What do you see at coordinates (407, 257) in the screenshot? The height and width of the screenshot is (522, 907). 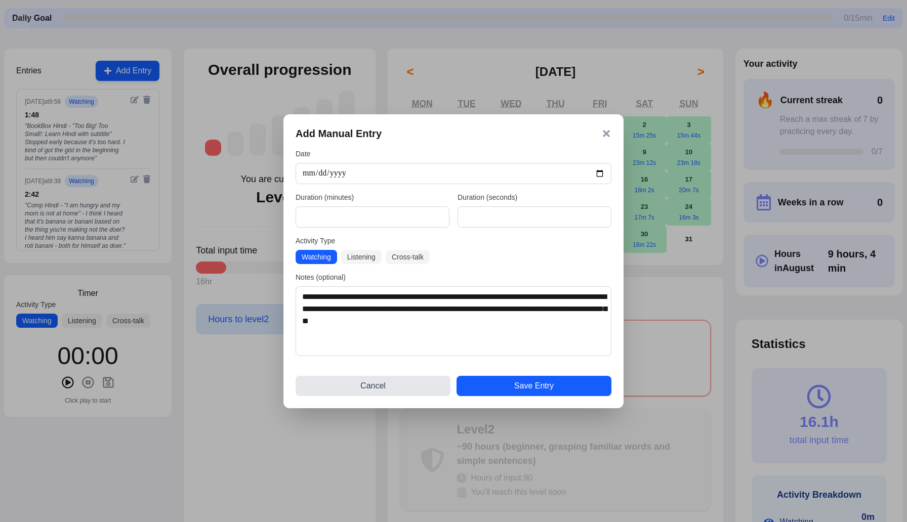 I see `button: Cross-talk` at bounding box center [407, 257].